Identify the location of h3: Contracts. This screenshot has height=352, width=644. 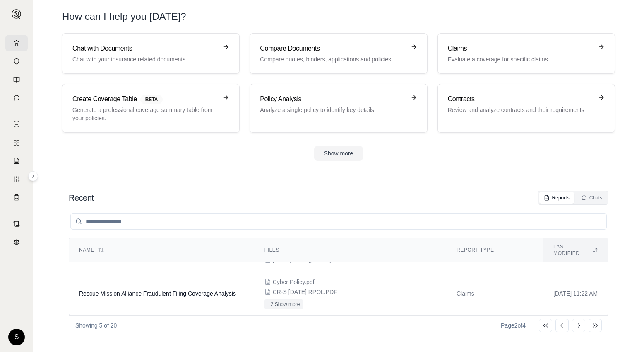
(520, 99).